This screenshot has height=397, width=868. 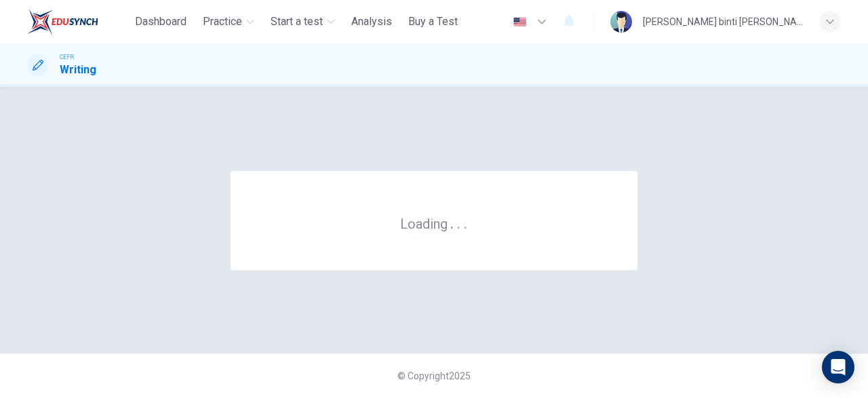 I want to click on h6: Loading, so click(x=434, y=223).